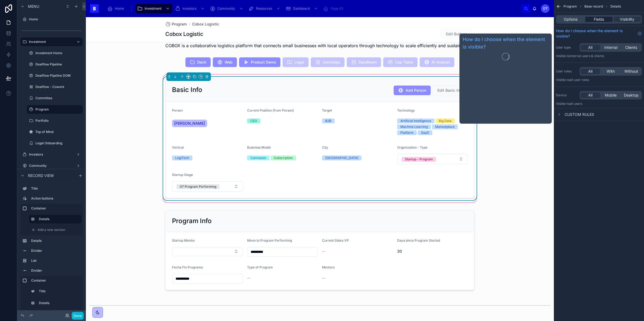 The height and width of the screenshot is (321, 644). Describe the element at coordinates (153, 9) in the screenshot. I see `span: Investment` at that location.